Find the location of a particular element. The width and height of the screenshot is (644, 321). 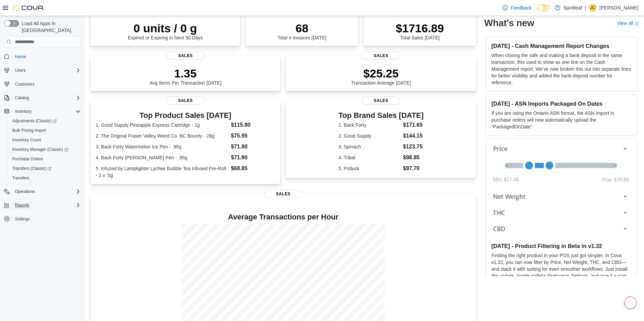

p: Finding the right product in your POS just got simpler. In Cova v1.32, you can now filter by Pric... is located at coordinates (562, 270).